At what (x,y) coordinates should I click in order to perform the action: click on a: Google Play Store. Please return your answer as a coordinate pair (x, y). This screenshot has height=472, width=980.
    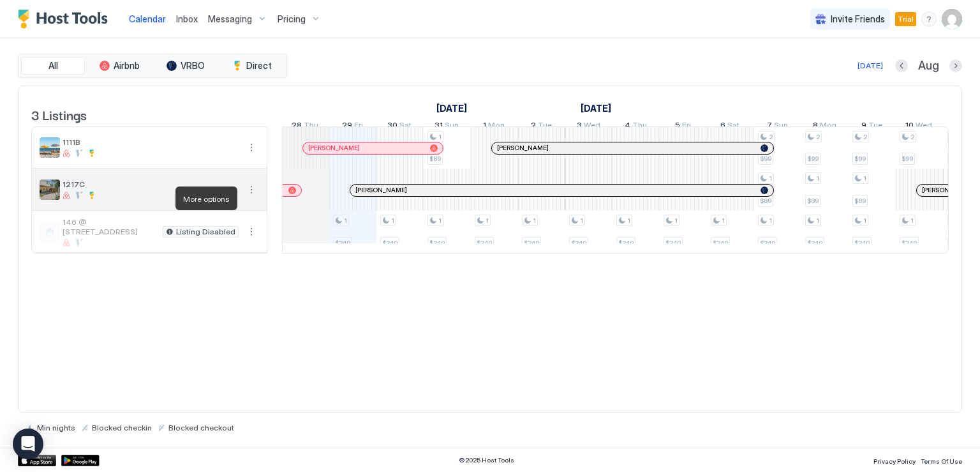
    Looking at the image, I should click on (80, 460).